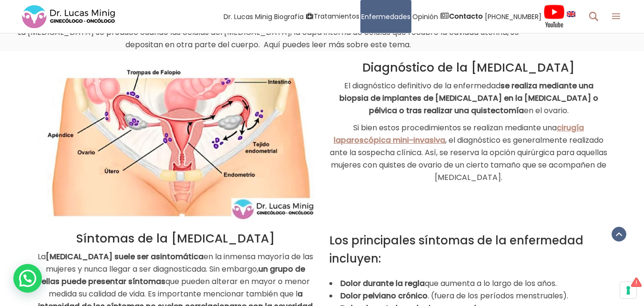 The width and height of the screenshot is (644, 306). I want to click on li: que aumenta a lo largo de los años., so click(468, 284).